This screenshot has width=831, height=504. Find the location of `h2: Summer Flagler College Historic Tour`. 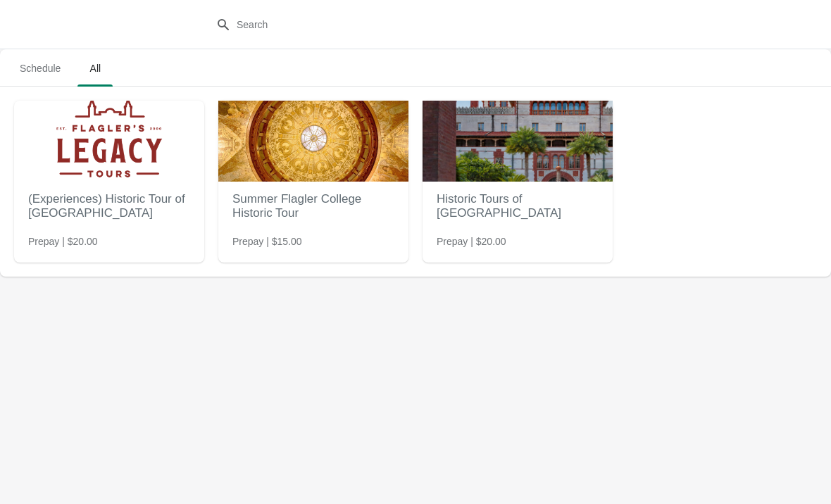

h2: Summer Flagler College Historic Tour is located at coordinates (313, 206).